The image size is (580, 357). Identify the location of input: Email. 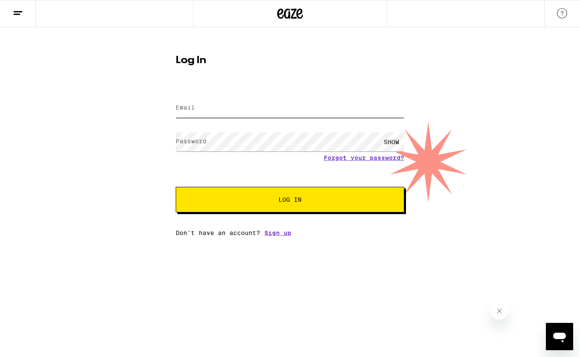
(290, 108).